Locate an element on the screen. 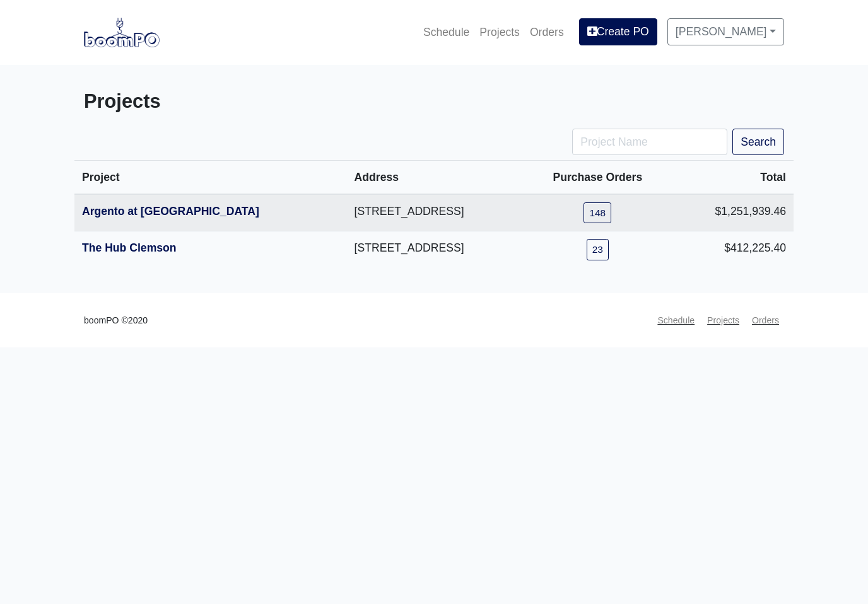 Image resolution: width=868 pixels, height=604 pixels. th: Address is located at coordinates (435, 178).